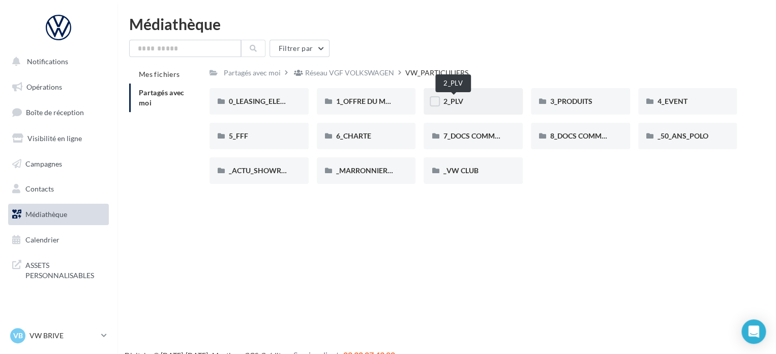 The width and height of the screenshot is (776, 354). I want to click on a: Opérations, so click(58, 87).